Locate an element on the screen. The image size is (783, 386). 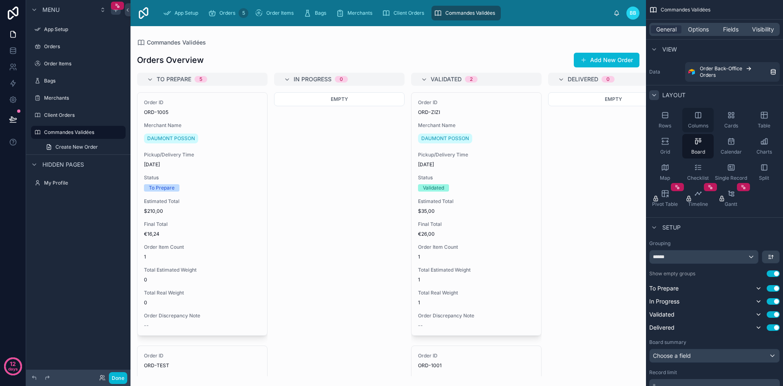
button: Single Record is located at coordinates (731, 172).